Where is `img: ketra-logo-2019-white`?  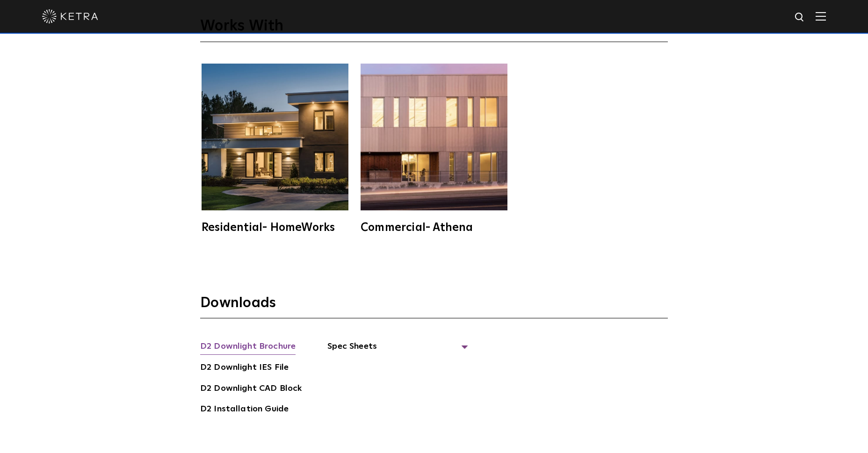 img: ketra-logo-2019-white is located at coordinates (70, 17).